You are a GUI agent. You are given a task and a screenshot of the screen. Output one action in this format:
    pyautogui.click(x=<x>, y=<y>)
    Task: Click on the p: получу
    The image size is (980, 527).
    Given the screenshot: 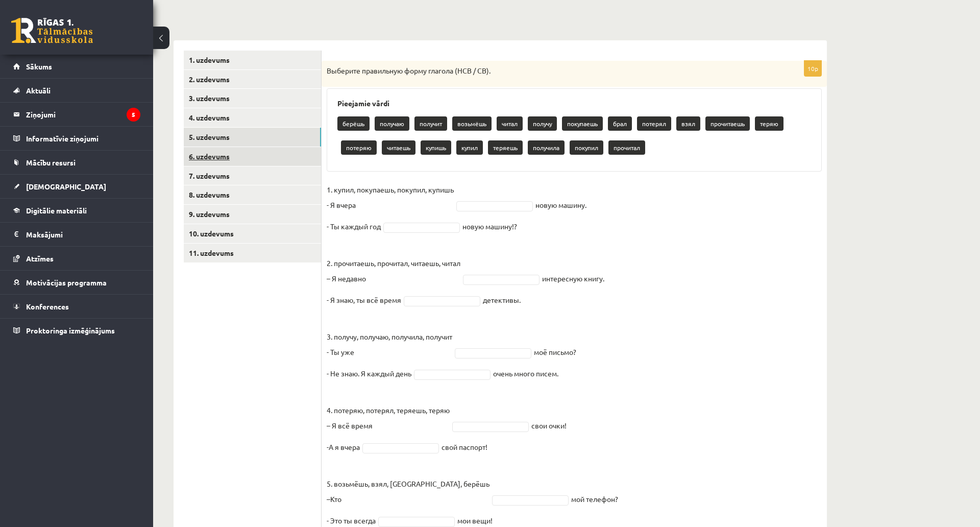 What is the action you would take?
    pyautogui.click(x=542, y=124)
    